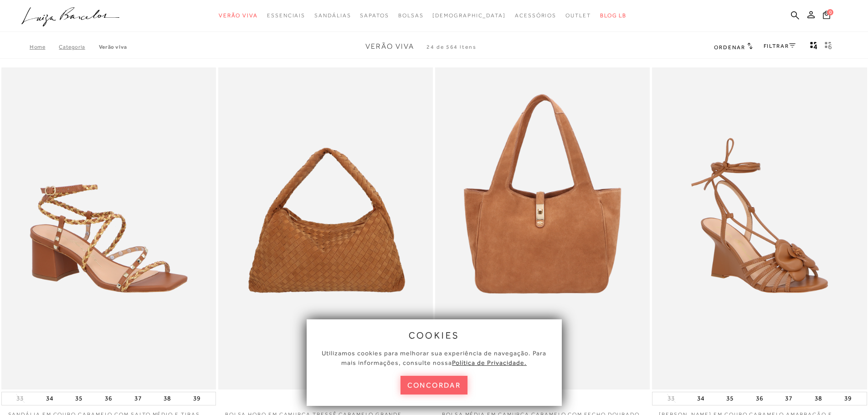 The image size is (868, 415). Describe the element at coordinates (434, 385) in the screenshot. I see `button: concordar` at that location.